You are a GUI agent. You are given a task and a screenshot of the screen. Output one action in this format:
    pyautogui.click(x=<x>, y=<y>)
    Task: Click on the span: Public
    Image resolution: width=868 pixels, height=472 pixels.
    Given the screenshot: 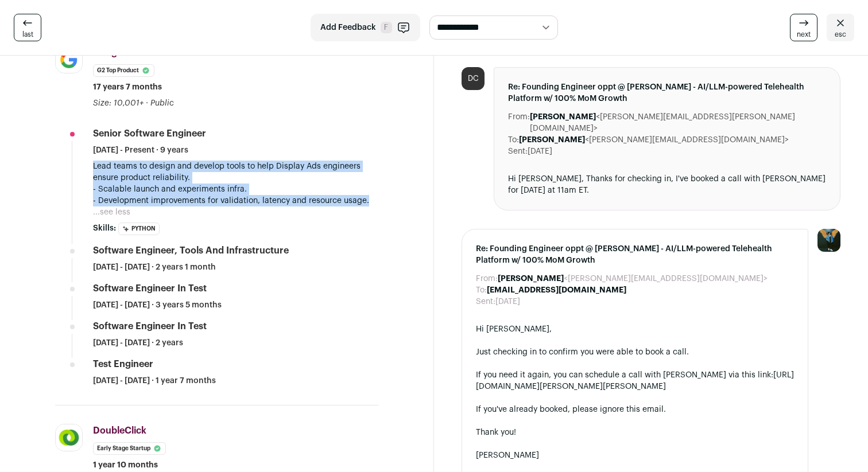 What is the action you would take?
    pyautogui.click(x=162, y=103)
    